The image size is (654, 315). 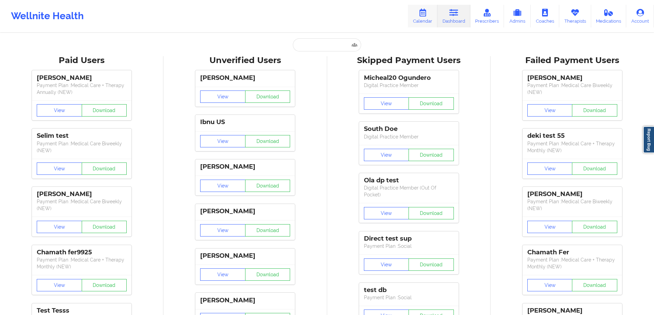 What do you see at coordinates (422, 16) in the screenshot?
I see `a: Calendar` at bounding box center [422, 16].